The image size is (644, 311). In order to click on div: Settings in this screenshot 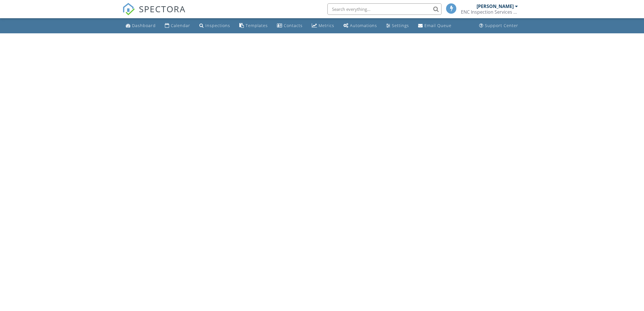, I will do `click(400, 26)`.